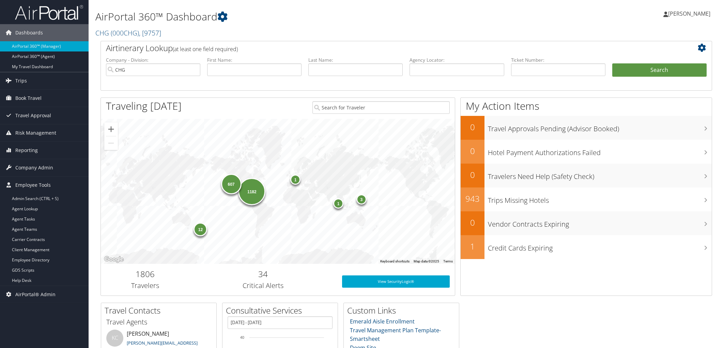 This screenshot has width=724, height=348. Describe the element at coordinates (586, 106) in the screenshot. I see `h1: My Action Items` at that location.